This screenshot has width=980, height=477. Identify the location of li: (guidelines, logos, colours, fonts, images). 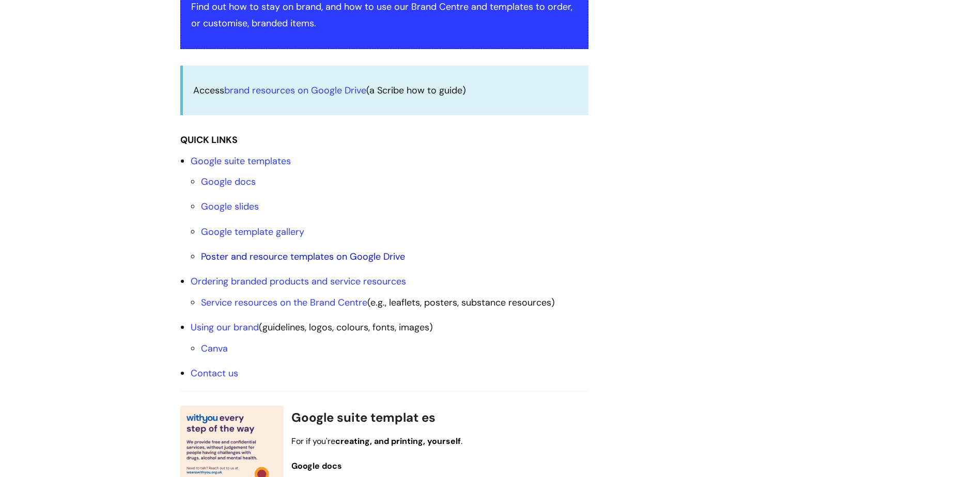
(390, 338).